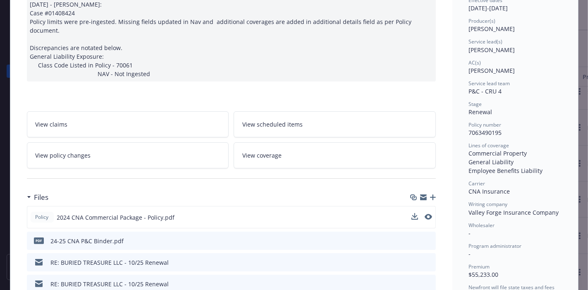 Image resolution: width=588 pixels, height=290 pixels. I want to click on span: 2024 CNA Commercial Package - Policy.pdf, so click(116, 217).